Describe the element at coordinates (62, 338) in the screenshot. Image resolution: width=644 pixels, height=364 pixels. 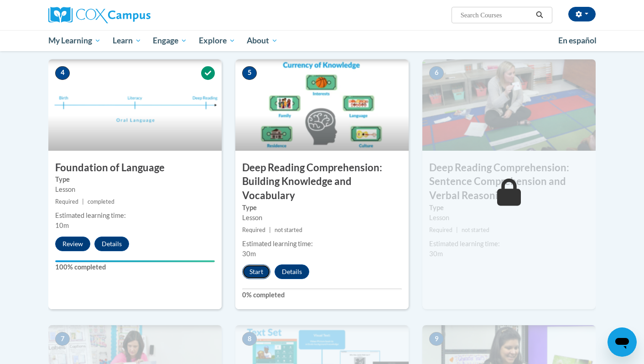
I see `span: 7` at that location.